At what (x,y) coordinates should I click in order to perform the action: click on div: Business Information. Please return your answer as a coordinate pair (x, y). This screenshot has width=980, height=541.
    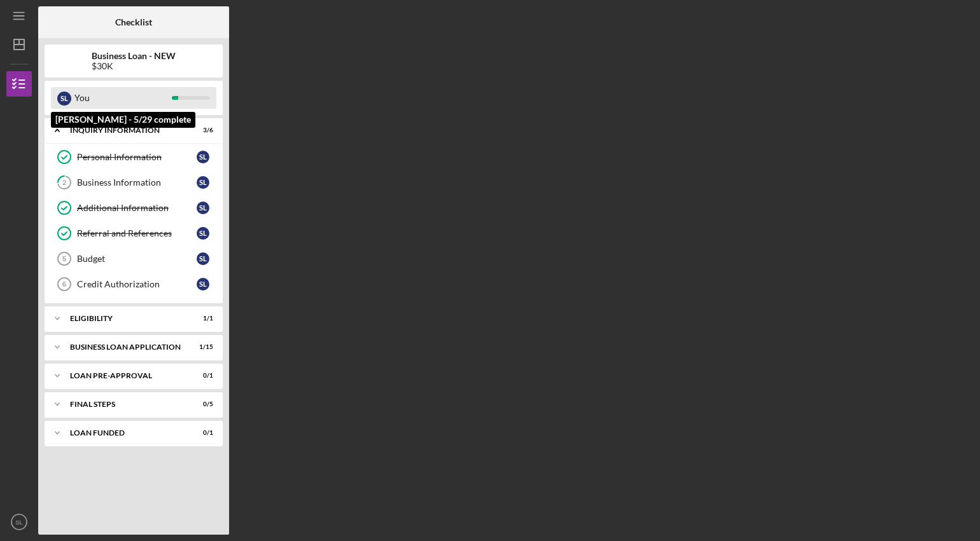
    Looking at the image, I should click on (137, 183).